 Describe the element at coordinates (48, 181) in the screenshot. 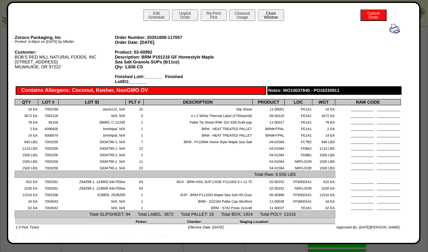

I see `td: 7003351` at that location.